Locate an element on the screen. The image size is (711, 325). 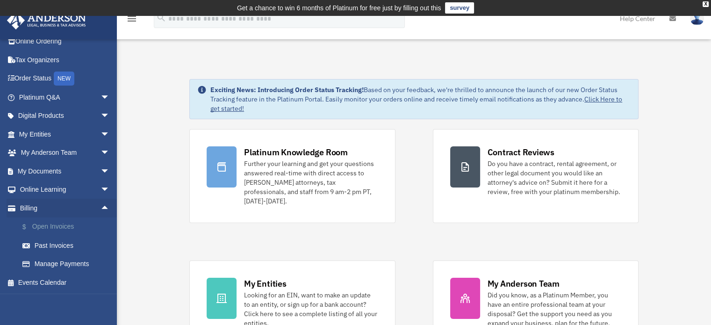
i: search is located at coordinates (161, 18).